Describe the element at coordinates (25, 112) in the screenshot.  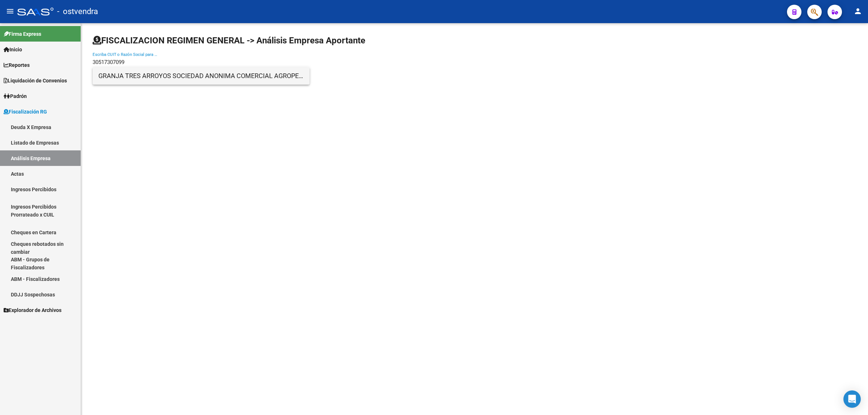
I see `span: Fiscalización RG` at that location.